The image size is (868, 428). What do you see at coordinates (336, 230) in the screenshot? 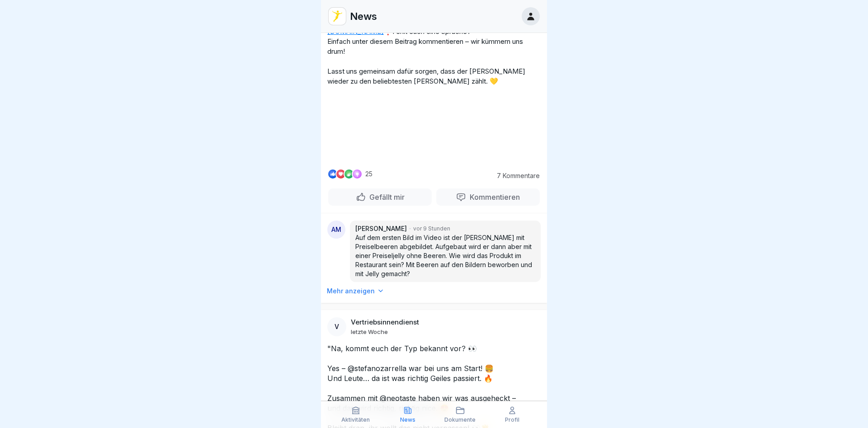
I see `div: AM` at bounding box center [336, 230].